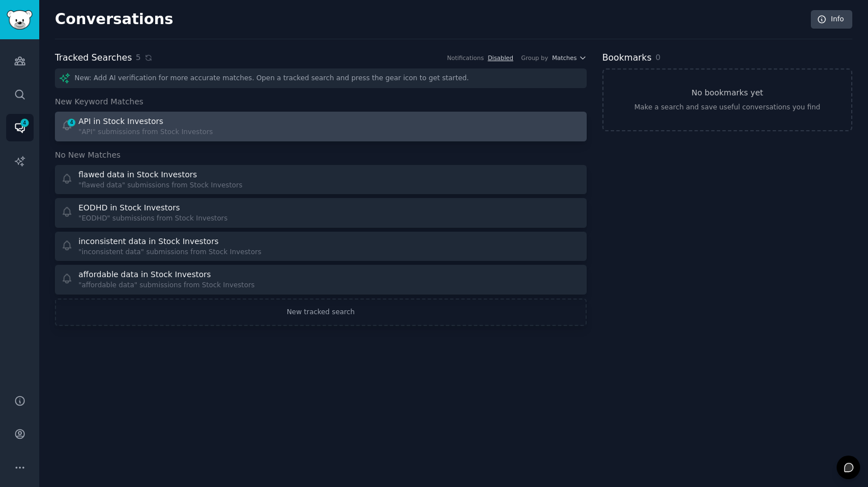 The width and height of the screenshot is (868, 487). What do you see at coordinates (87, 155) in the screenshot?
I see `span: No New Matches` at bounding box center [87, 155].